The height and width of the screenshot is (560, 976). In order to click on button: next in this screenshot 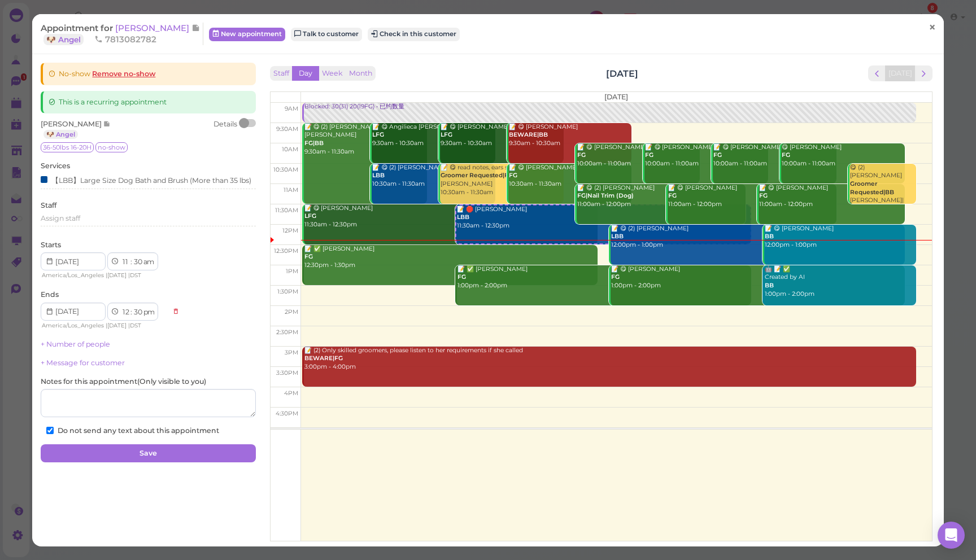, I will do `click(924, 73)`.